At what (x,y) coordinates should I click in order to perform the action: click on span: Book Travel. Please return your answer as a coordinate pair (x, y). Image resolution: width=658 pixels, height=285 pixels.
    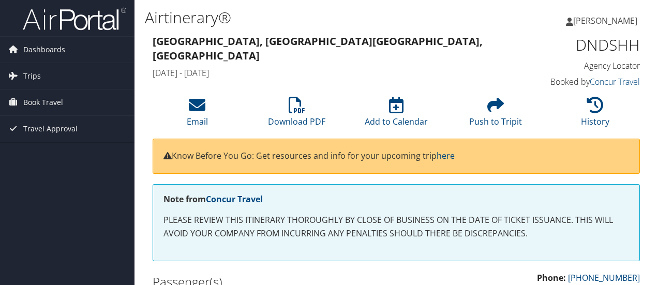
    Looking at the image, I should click on (43, 102).